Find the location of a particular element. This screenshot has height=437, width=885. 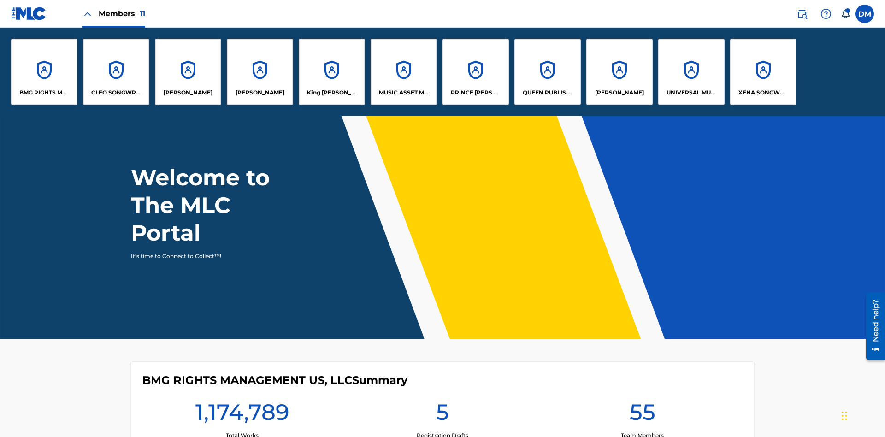

span: Members is located at coordinates (122, 13).